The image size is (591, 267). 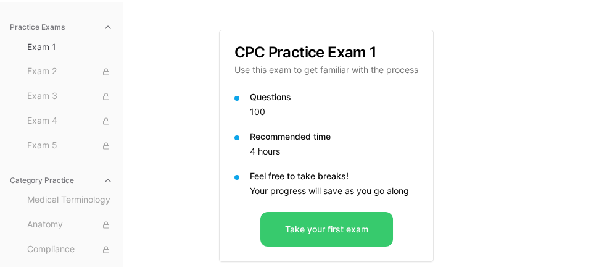 I want to click on span: Exam 4, so click(x=70, y=121).